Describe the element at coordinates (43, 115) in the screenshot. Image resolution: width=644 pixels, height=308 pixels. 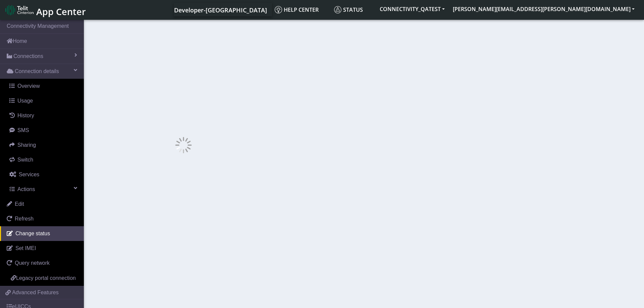
I see `a: History` at that location.